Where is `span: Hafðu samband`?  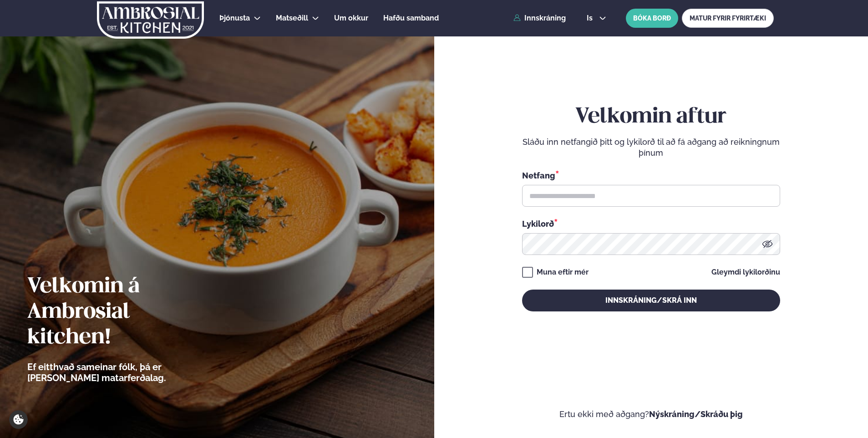 span: Hafðu samband is located at coordinates (411, 18).